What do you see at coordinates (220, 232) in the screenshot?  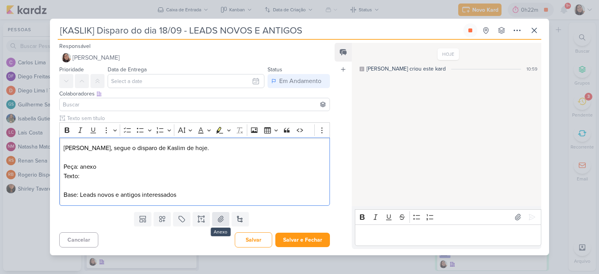 I see `div: Anexo` at bounding box center [220, 232].